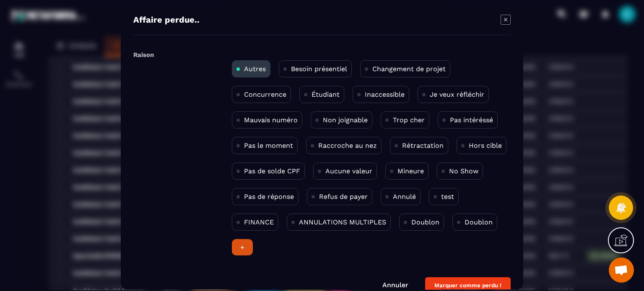  What do you see at coordinates (409, 120) in the screenshot?
I see `p: Trop cher` at bounding box center [409, 120].